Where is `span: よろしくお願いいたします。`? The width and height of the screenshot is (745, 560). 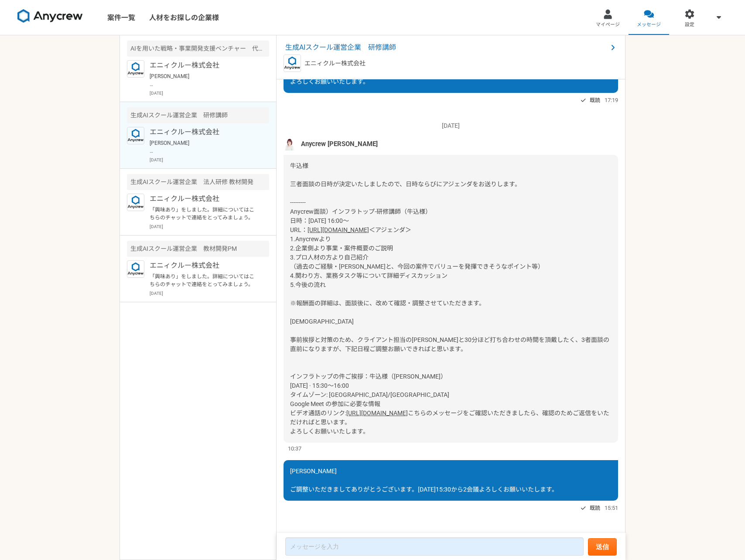 span: よろしくお願いいたします。 is located at coordinates (330, 81).